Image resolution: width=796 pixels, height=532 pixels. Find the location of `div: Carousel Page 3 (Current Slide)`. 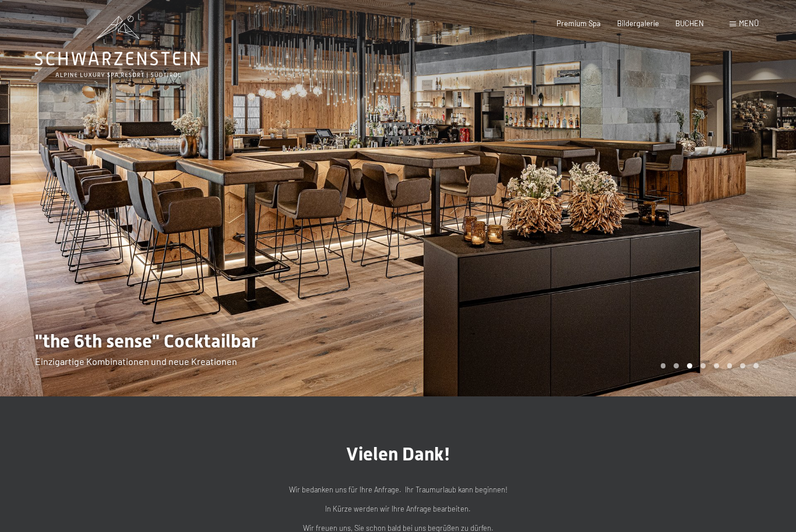

div: Carousel Page 3 (Current Slide) is located at coordinates (690, 366).